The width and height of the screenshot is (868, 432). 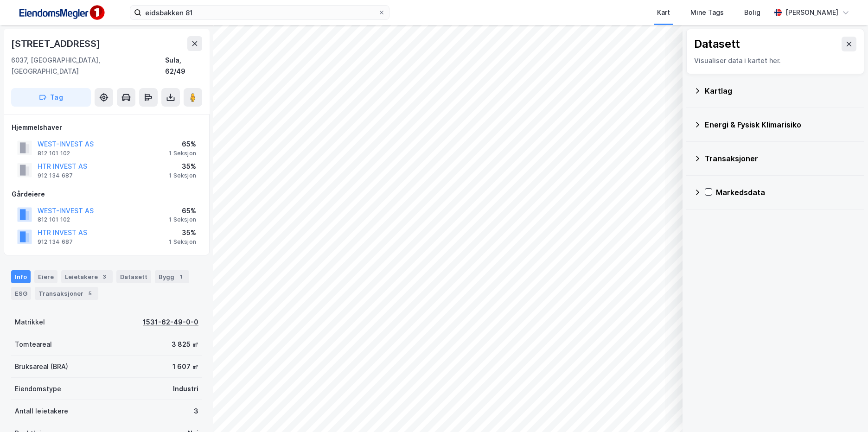 What do you see at coordinates (30, 322) in the screenshot?
I see `div: Matrikkel` at bounding box center [30, 322].